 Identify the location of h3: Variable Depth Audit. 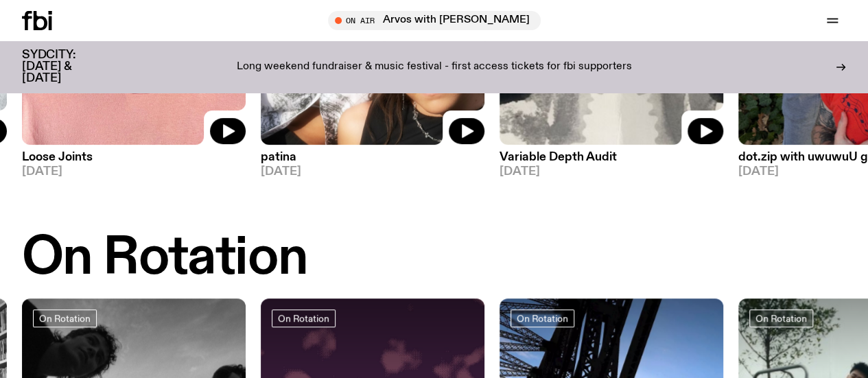
(611, 157).